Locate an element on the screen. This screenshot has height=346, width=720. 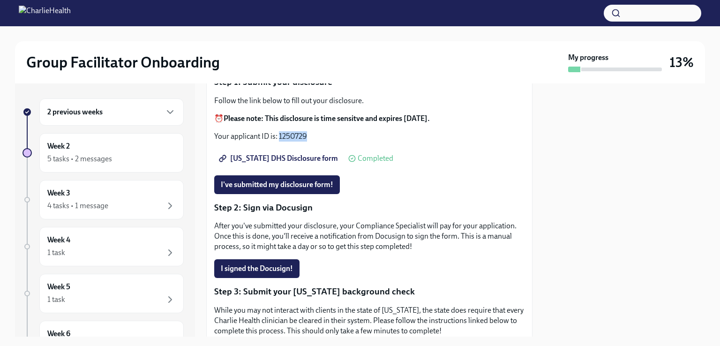
h6: 2 previous weeks is located at coordinates (75, 112).